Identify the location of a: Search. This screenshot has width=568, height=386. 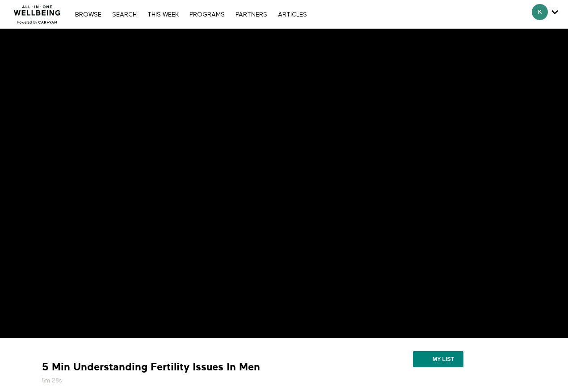
(124, 15).